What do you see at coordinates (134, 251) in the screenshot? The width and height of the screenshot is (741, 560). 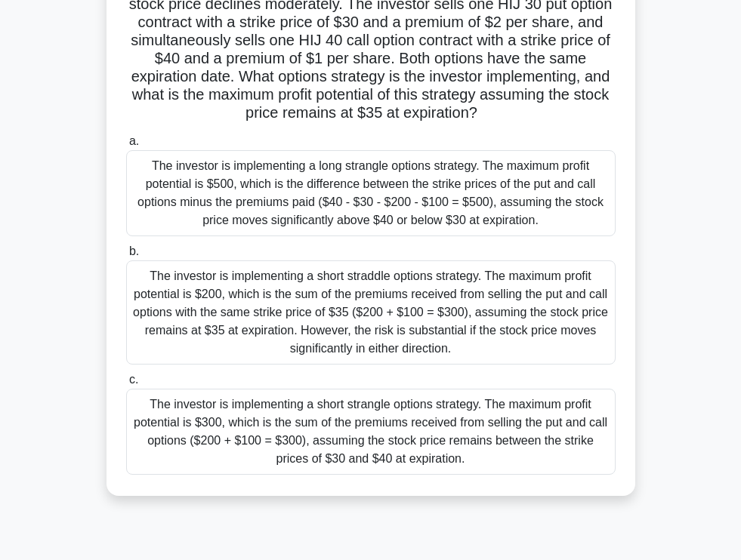 I see `span: b.` at bounding box center [134, 251].